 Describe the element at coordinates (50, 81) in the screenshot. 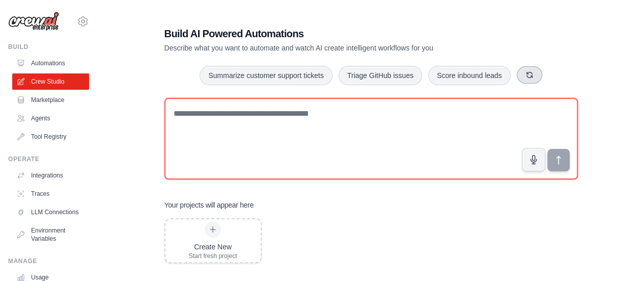

I see `a: Crew Studio` at that location.